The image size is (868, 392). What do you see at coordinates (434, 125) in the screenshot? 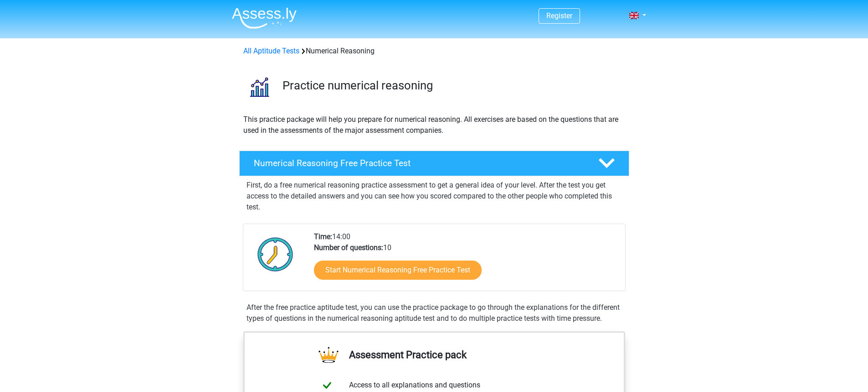
I see `p: This practice package will help you prepare for numerical reasoning. All exercises are based on t...` at bounding box center [434, 125].